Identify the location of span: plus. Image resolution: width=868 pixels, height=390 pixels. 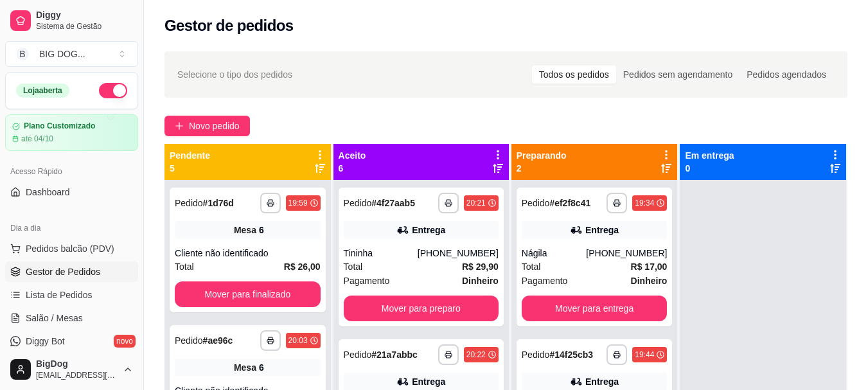
(180, 126).